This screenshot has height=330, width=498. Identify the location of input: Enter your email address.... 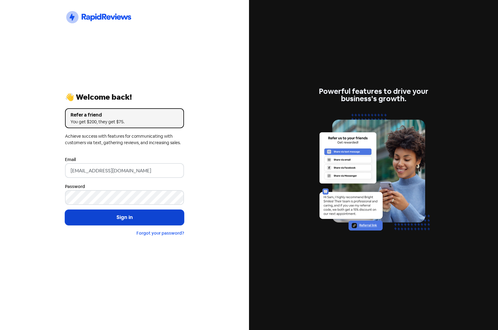
(124, 170).